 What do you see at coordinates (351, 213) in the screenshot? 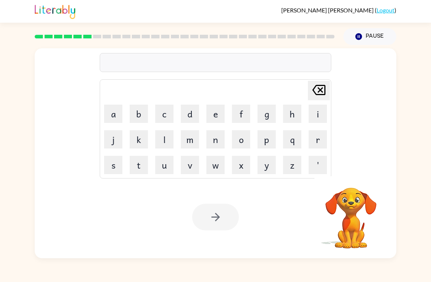
I see `video: Your browser must support playing .mp4 files to use Literably. Please try using another browser.` at bounding box center [351, 213].